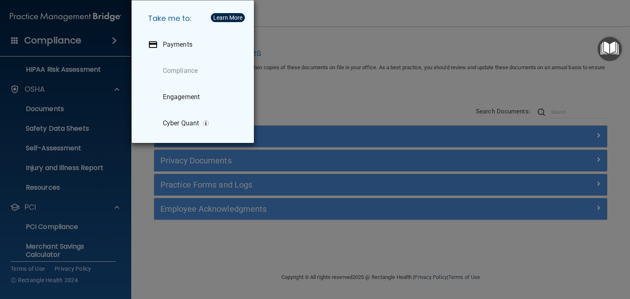  What do you see at coordinates (194, 123) in the screenshot?
I see `a: Cyber Quant` at bounding box center [194, 123].